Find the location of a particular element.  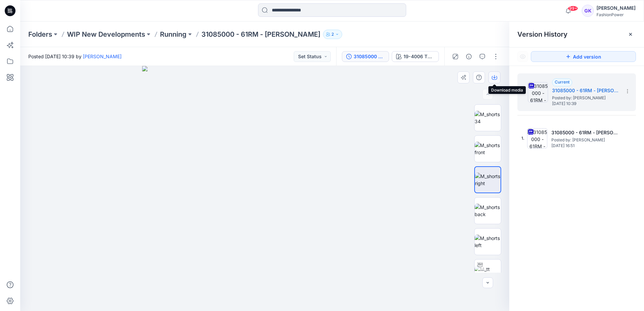

button: Close is located at coordinates (630, 34).